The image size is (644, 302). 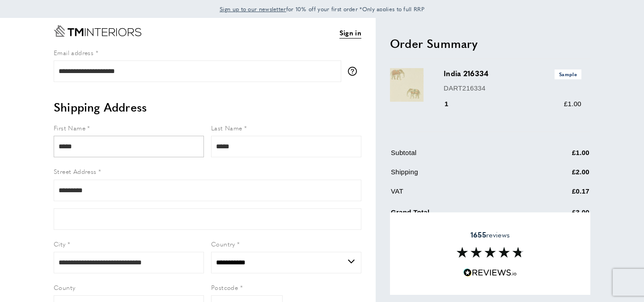 What do you see at coordinates (452, 104) in the screenshot?
I see `div: 1` at bounding box center [452, 104].